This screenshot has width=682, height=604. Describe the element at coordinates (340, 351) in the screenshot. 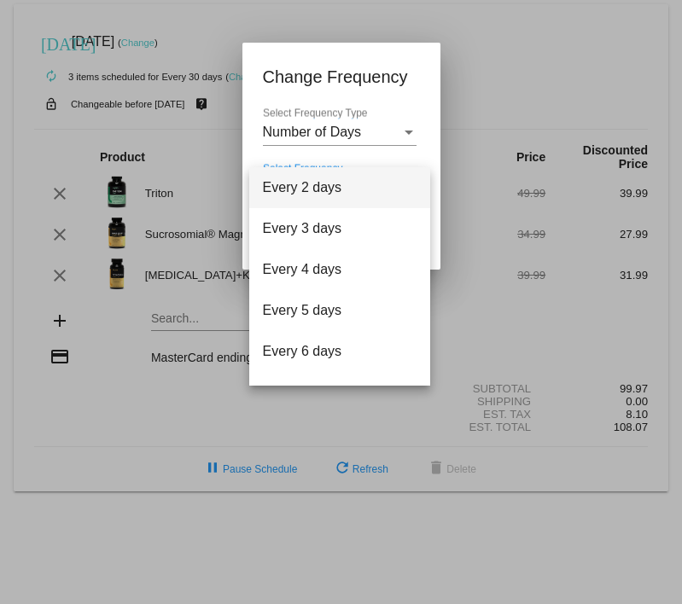

I see `span: Every 6 days` at that location.